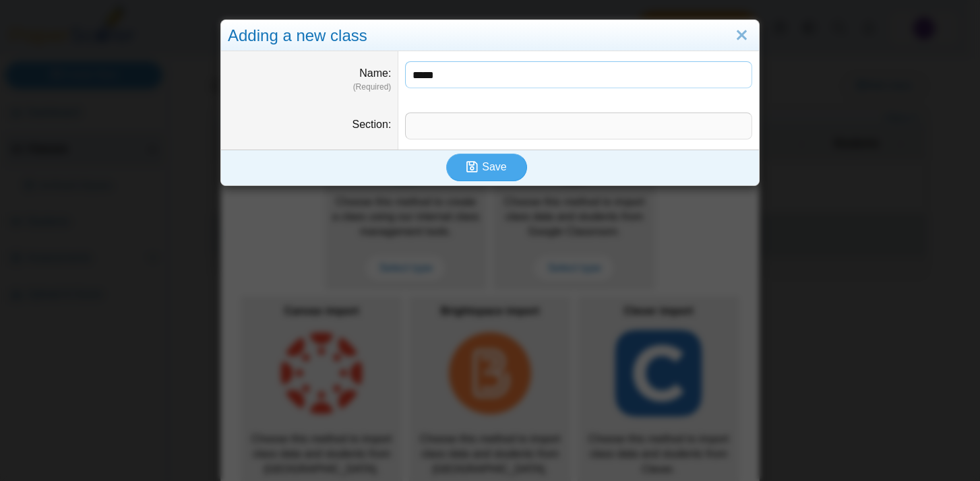  What do you see at coordinates (494, 167) in the screenshot?
I see `span: Save` at bounding box center [494, 167].